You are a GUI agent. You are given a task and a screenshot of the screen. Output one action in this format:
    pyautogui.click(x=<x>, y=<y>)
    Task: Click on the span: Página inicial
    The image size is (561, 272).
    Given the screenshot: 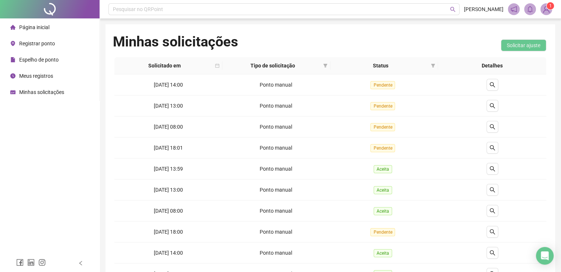 What is the action you would take?
    pyautogui.click(x=34, y=27)
    